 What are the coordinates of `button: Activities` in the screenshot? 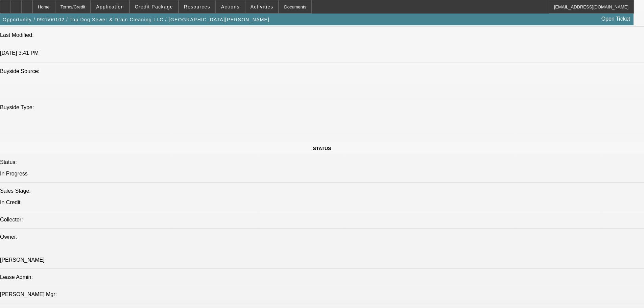 It's located at (262, 7).